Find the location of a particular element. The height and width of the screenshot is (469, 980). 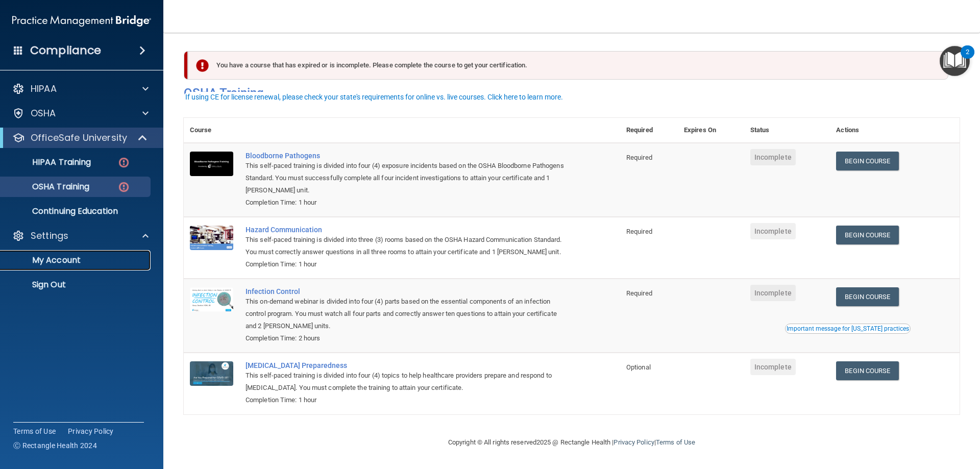

div: Hazard Communication is located at coordinates (407, 229).